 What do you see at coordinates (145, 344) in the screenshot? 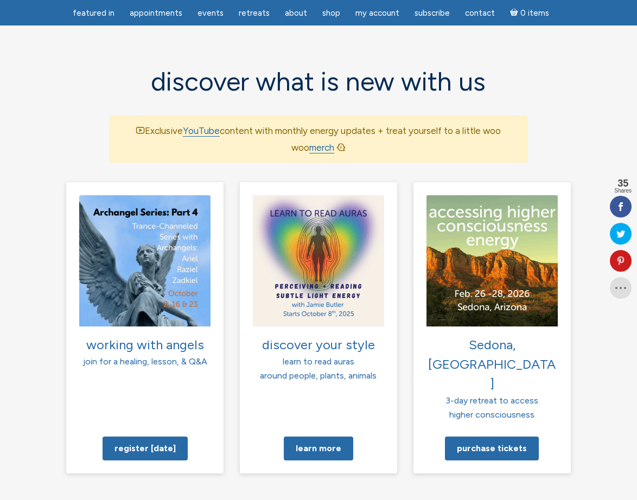
I see `span: working with angels` at bounding box center [145, 344].